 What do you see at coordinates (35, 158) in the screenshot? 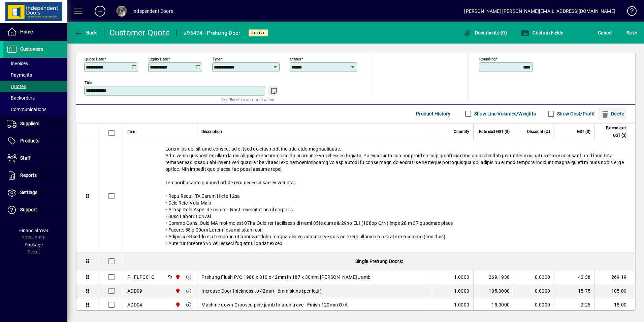
I see `a: Staff` at bounding box center [35, 158].